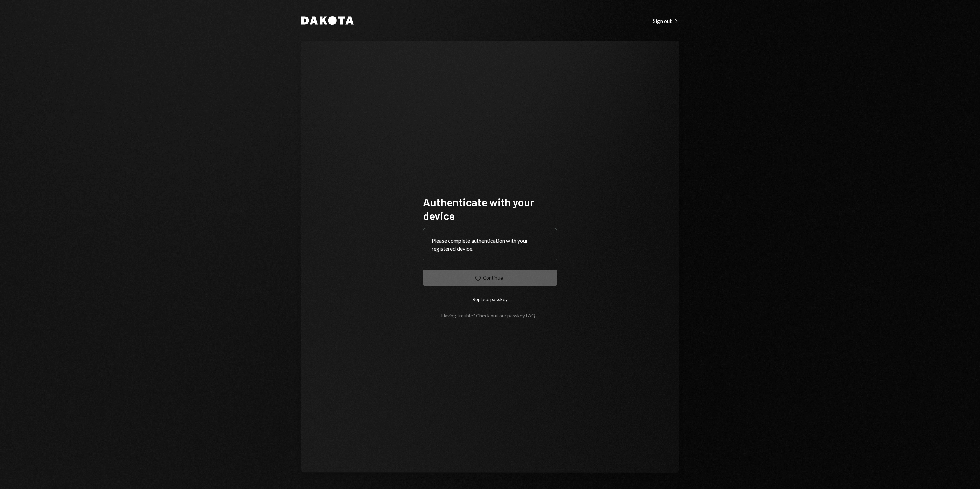  I want to click on div: Sign out, so click(666, 21).